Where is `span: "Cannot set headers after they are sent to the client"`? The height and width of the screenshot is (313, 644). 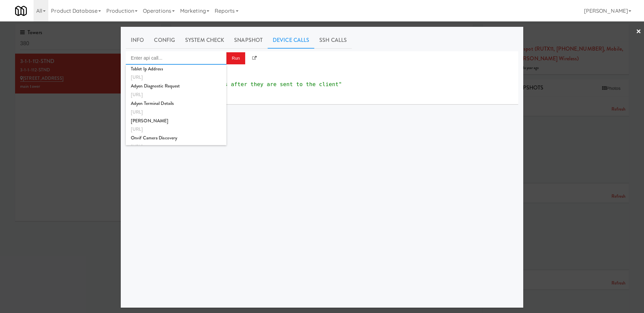
span: "Cannot set headers after they are sent to the client" is located at coordinates (254, 84).